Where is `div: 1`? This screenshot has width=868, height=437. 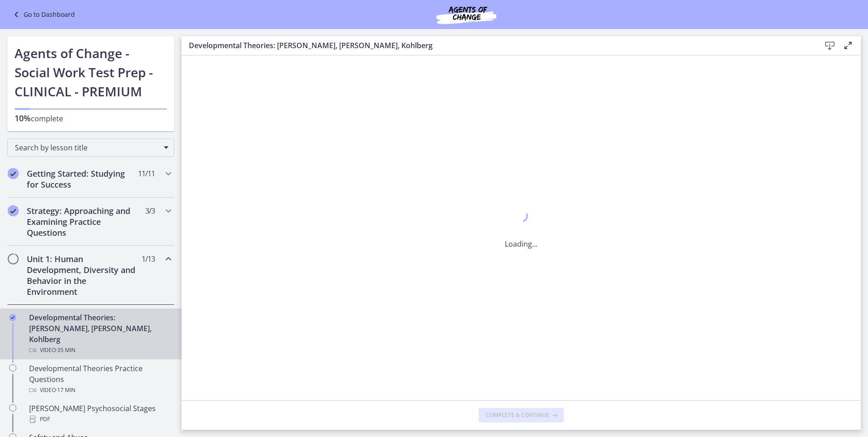 div: 1 is located at coordinates (521, 217).